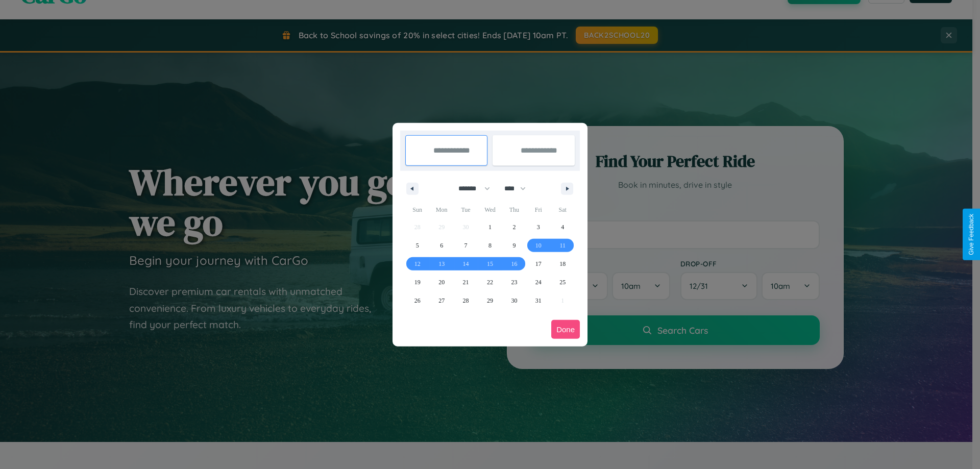 The image size is (980, 469). I want to click on span: 5, so click(418, 245).